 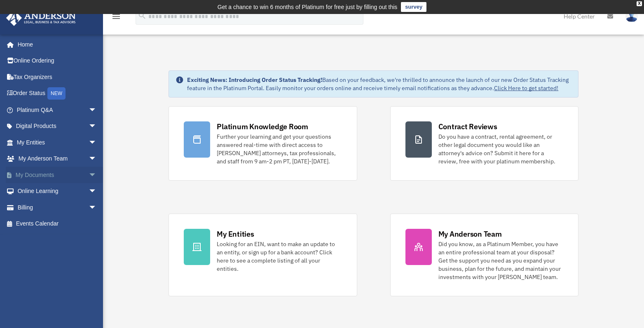 I want to click on div: Looking for an EIN, want to make an update to an entity, or sign up for a bank account? Click her..., so click(x=279, y=256).